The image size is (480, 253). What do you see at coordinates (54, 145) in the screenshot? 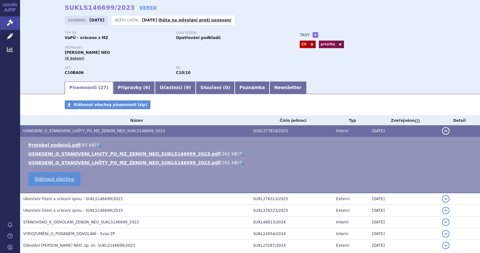
I see `a: Protokol podpisů.pdf` at bounding box center [54, 145].